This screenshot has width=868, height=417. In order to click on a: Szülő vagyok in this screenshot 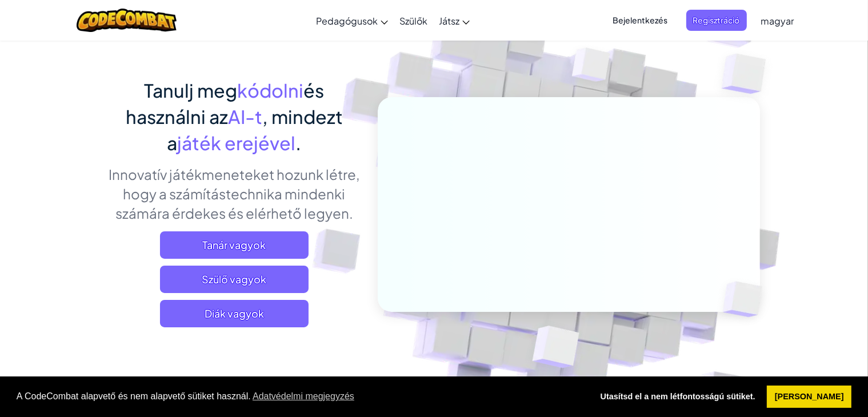, I will do `click(234, 280)`.